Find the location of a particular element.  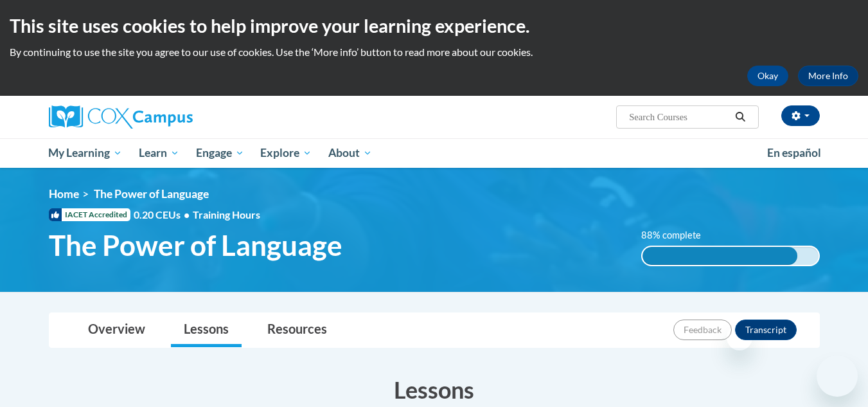

a: Learn is located at coordinates (158, 153).